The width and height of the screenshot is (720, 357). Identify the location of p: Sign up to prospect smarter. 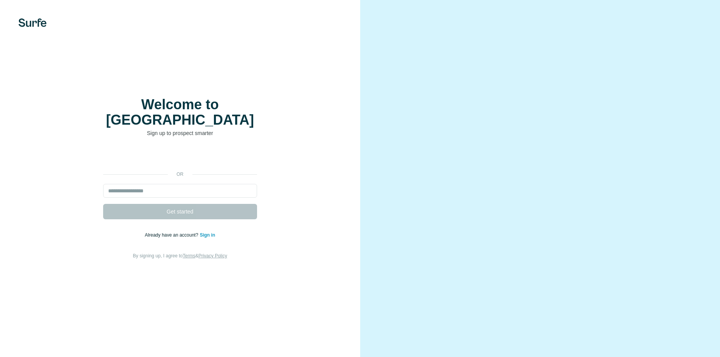
(180, 133).